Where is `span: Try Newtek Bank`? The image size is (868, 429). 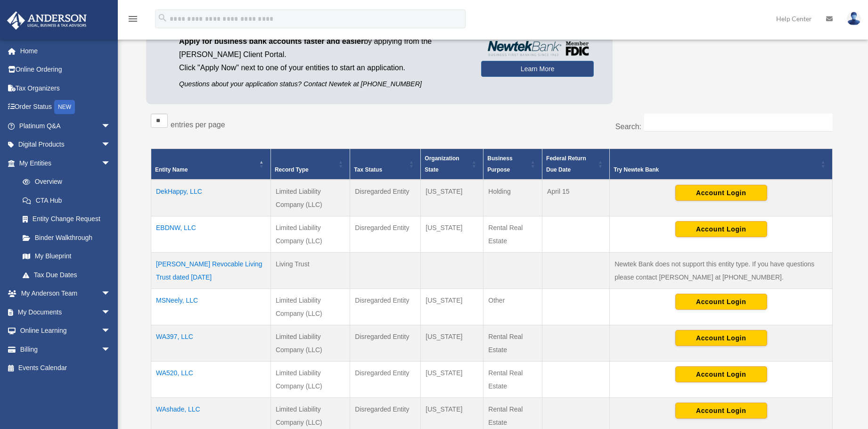
span: Try Newtek Bank is located at coordinates (716, 170).